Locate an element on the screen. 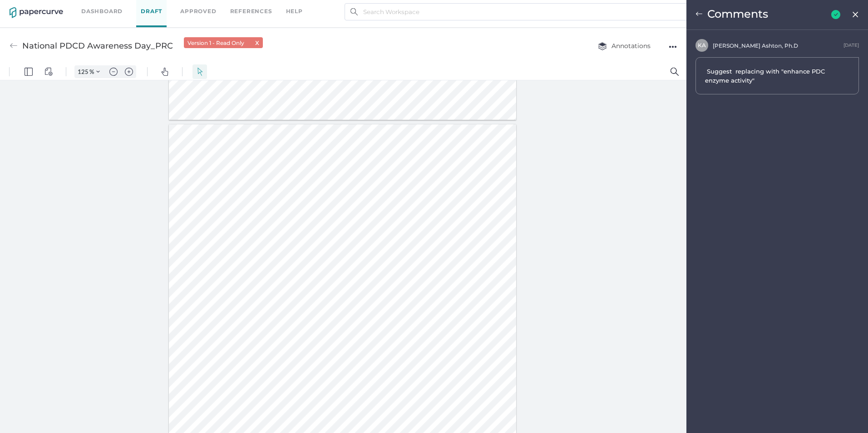 This screenshot has height=433, width=868. button: Zoom in is located at coordinates (129, 8).